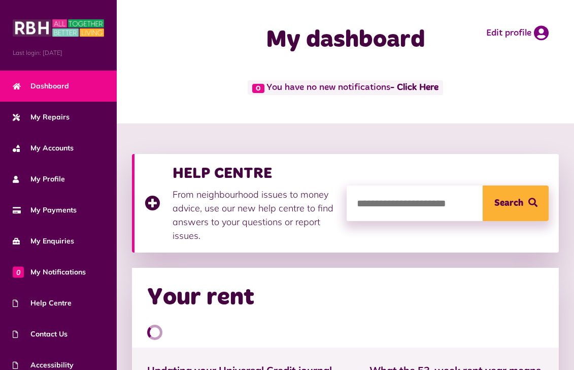 The image size is (574, 370). Describe the element at coordinates (414, 88) in the screenshot. I see `a: - Click Here` at that location.